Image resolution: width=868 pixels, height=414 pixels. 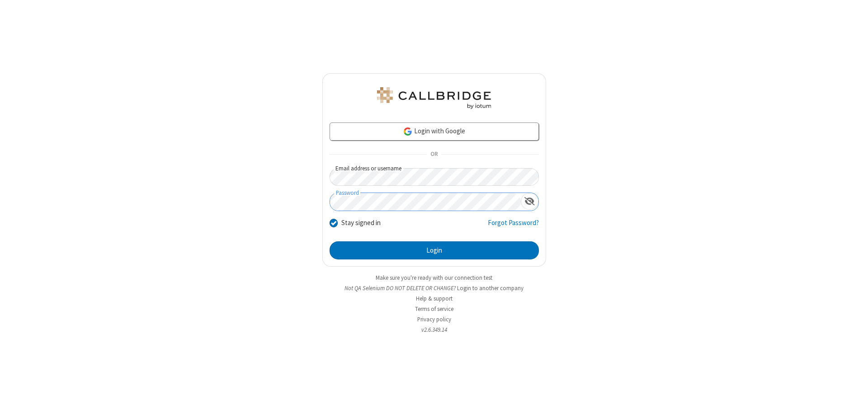 What do you see at coordinates (434, 177) in the screenshot?
I see `input: Email address or username` at bounding box center [434, 177].